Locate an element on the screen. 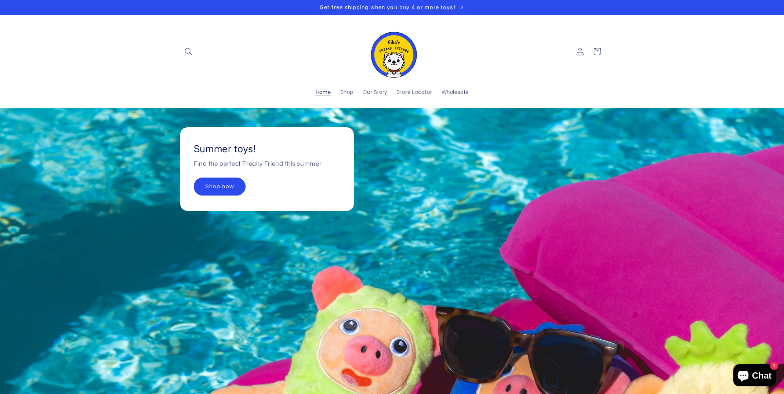 The height and width of the screenshot is (394, 784). summary: Search is located at coordinates (189, 51).